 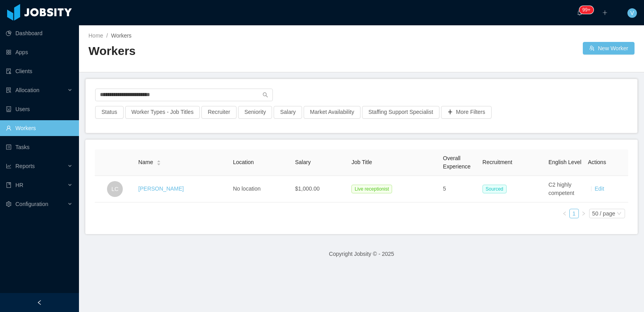 I want to click on a: 1, so click(x=574, y=214).